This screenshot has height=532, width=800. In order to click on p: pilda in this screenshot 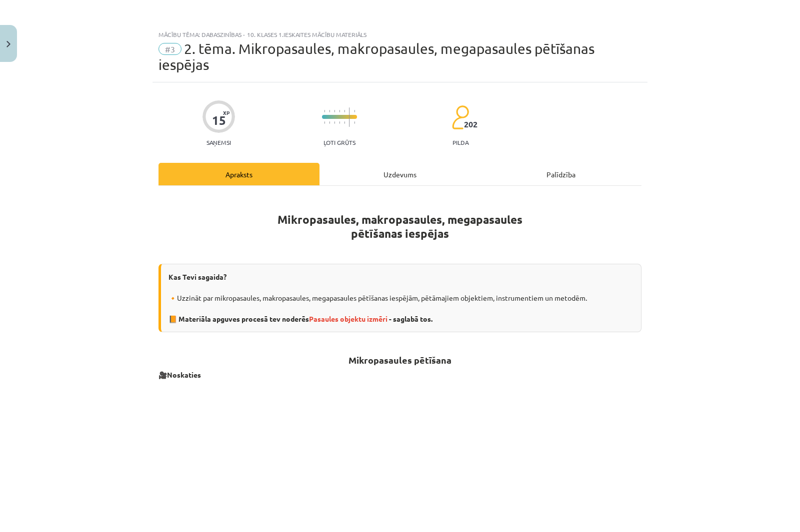, I will do `click(461, 142)`.